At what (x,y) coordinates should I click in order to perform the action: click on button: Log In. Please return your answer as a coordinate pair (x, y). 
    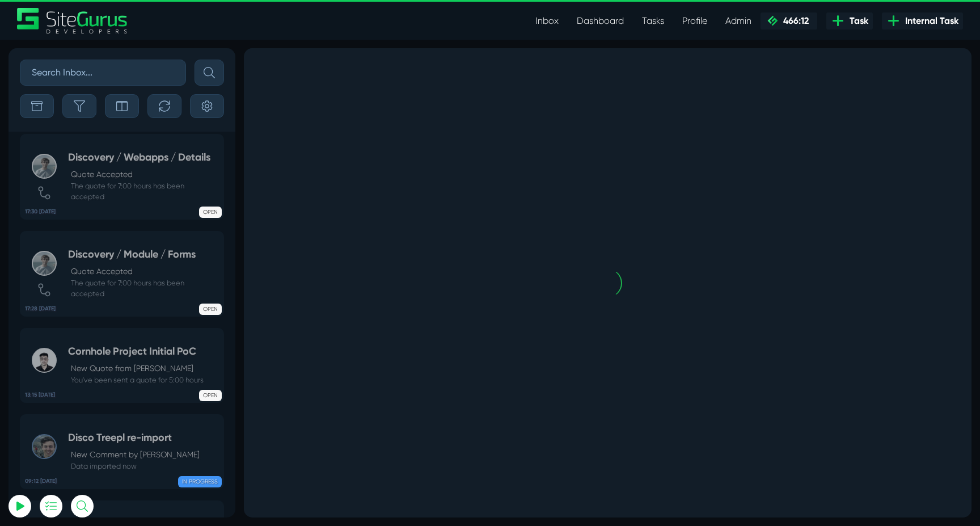
    Looking at the image, I should click on (100, 212).